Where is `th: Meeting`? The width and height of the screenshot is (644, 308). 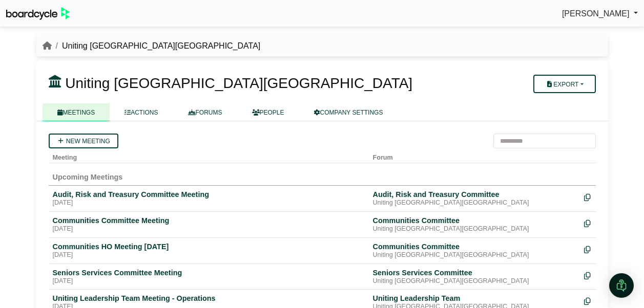
th: Meeting is located at coordinates (208, 156).